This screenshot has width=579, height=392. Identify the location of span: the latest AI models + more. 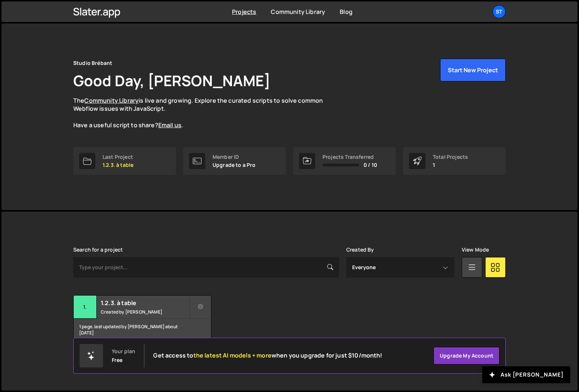
(232, 355).